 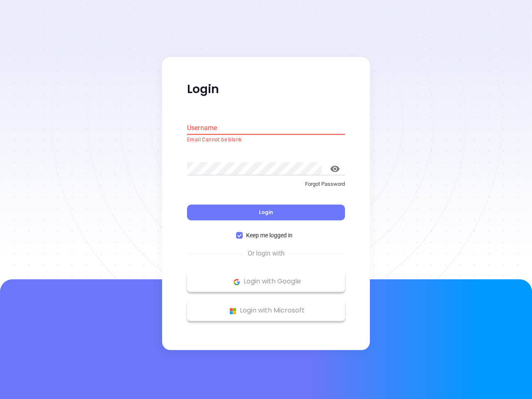 What do you see at coordinates (266, 140) in the screenshot?
I see `p: Email Cannot be blank` at bounding box center [266, 140].